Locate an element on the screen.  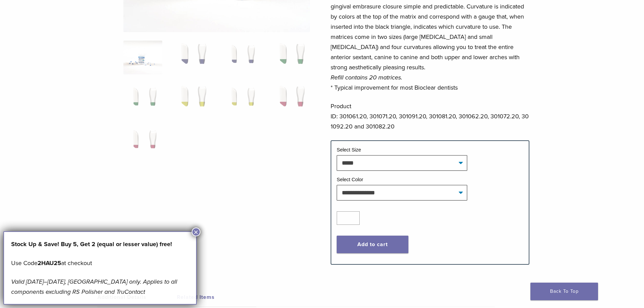
button: Add to cart is located at coordinates (373, 244).